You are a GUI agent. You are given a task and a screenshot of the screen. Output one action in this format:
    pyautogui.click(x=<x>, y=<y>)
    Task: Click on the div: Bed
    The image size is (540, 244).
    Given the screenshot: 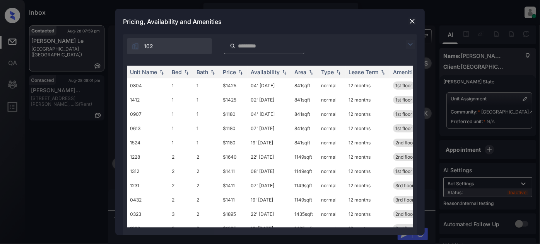 What is the action you would take?
    pyautogui.click(x=177, y=72)
    